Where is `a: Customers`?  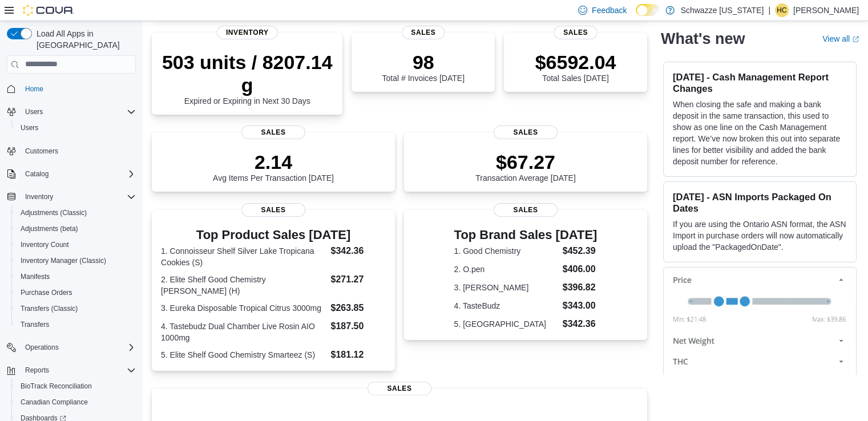 a: Customers is located at coordinates (42, 151).